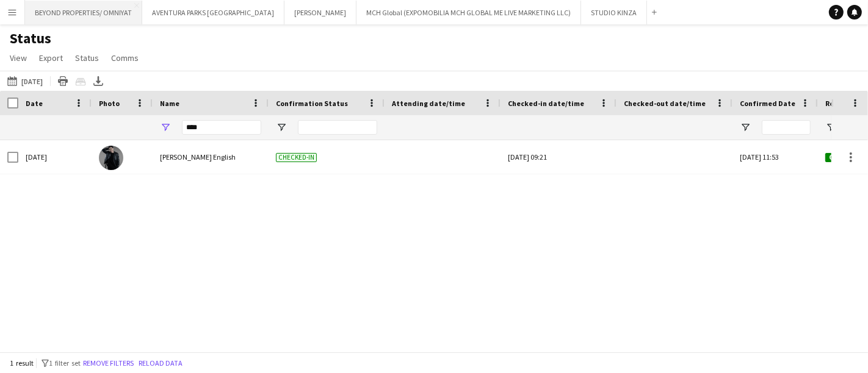 The image size is (868, 373). I want to click on img: Nathan piolo English, so click(111, 158).